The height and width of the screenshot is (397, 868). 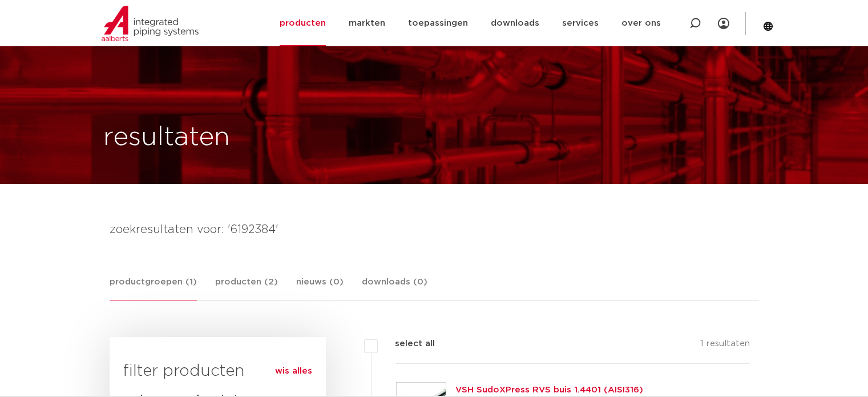 What do you see at coordinates (319, 287) in the screenshot?
I see `a: nieuws (0)` at bounding box center [319, 287].